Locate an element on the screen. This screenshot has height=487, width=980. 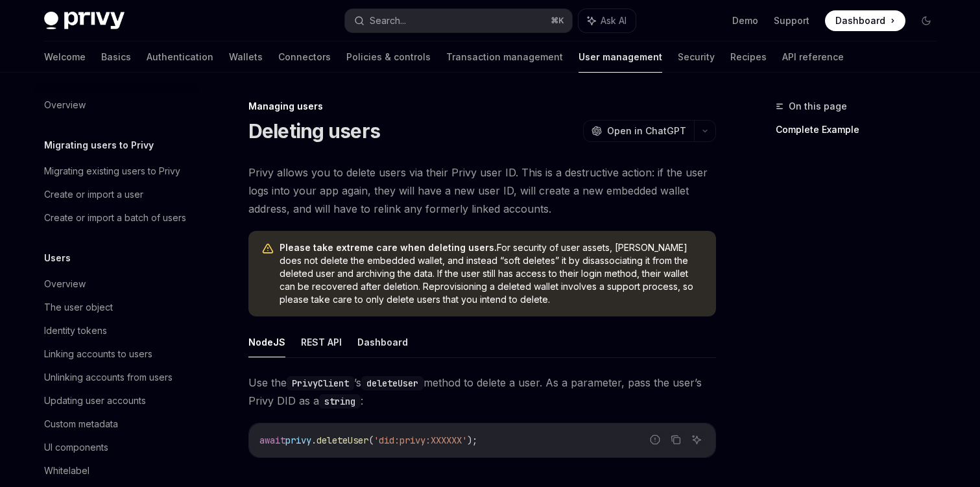
a: Complete Example is located at coordinates (861, 129).